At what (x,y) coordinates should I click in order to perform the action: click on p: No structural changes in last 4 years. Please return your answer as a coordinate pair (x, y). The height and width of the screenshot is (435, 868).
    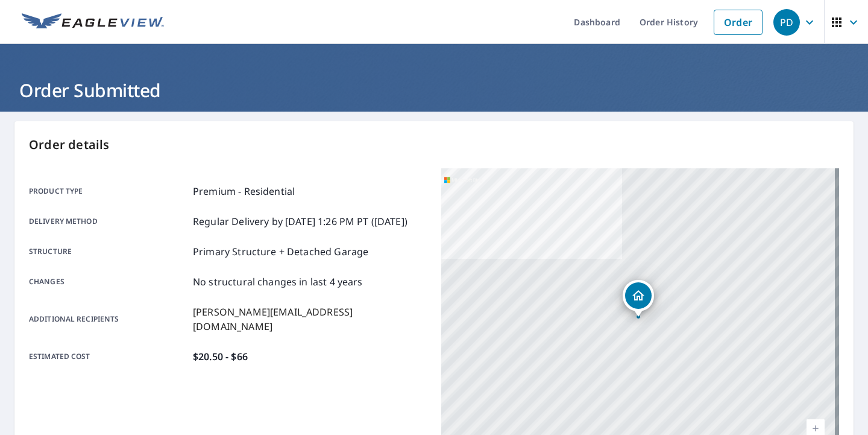
    Looking at the image, I should click on (278, 281).